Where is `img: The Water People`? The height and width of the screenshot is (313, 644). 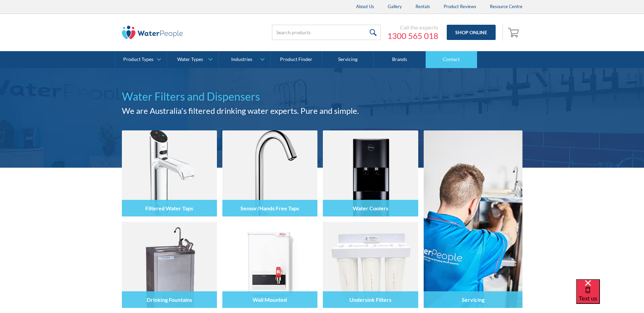
img: The Water People is located at coordinates (152, 32).